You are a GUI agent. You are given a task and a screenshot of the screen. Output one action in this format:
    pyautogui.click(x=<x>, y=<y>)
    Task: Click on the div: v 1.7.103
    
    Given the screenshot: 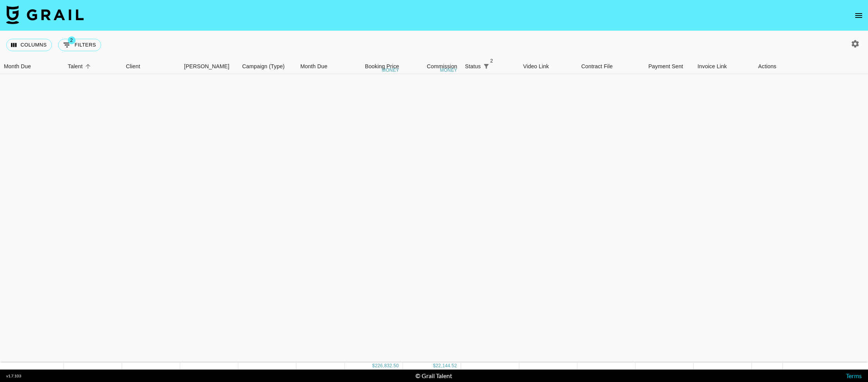 What is the action you would take?
    pyautogui.click(x=13, y=376)
    